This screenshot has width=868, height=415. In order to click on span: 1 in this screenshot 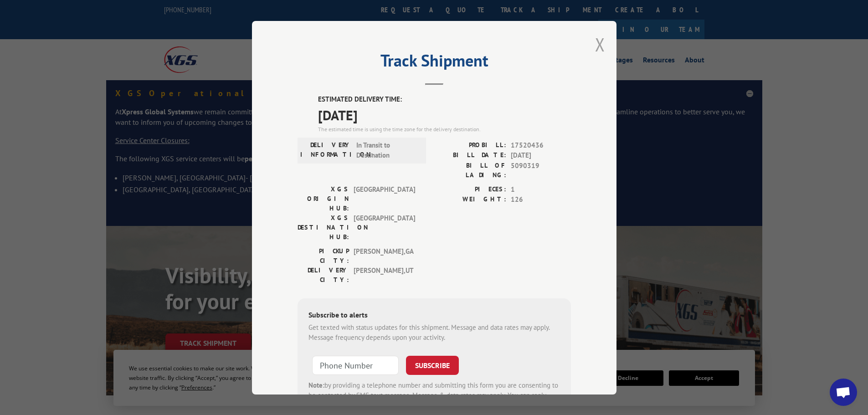, I will do `click(541, 189)`.